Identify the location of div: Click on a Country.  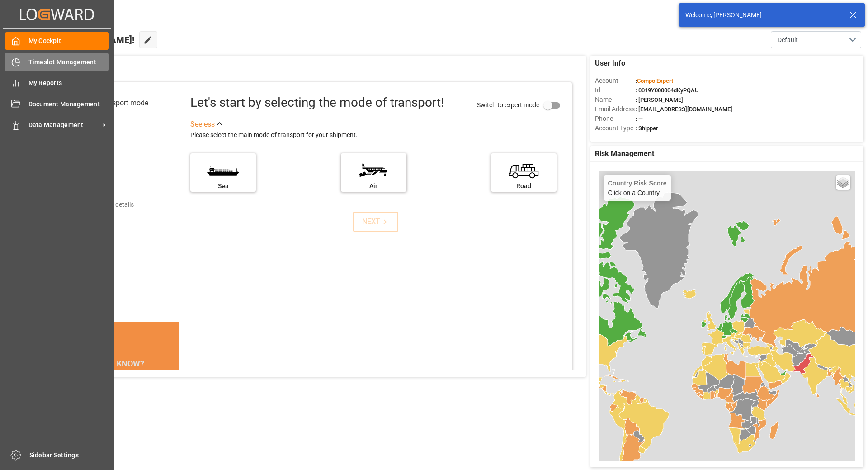
(638, 188).